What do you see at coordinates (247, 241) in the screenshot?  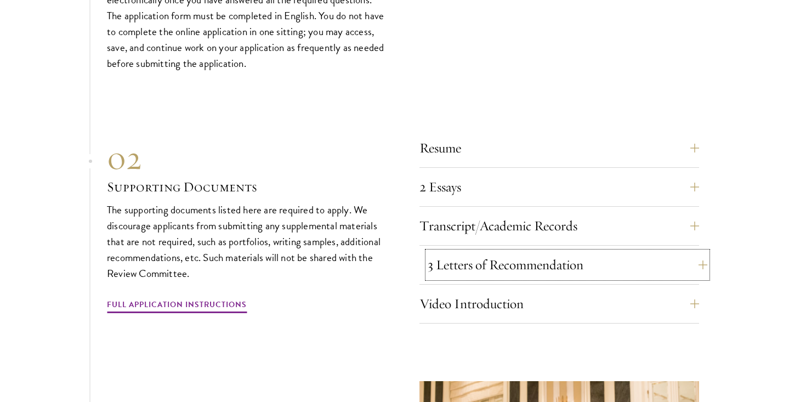 I see `p: The supporting documents listed here are required to apply. We discourage applicants from submitt...` at bounding box center [247, 241].